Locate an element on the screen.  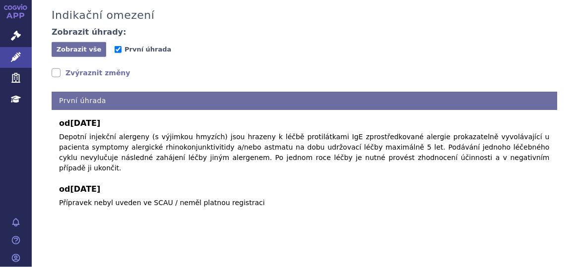
h4: Zobrazit úhrady: is located at coordinates (89, 32).